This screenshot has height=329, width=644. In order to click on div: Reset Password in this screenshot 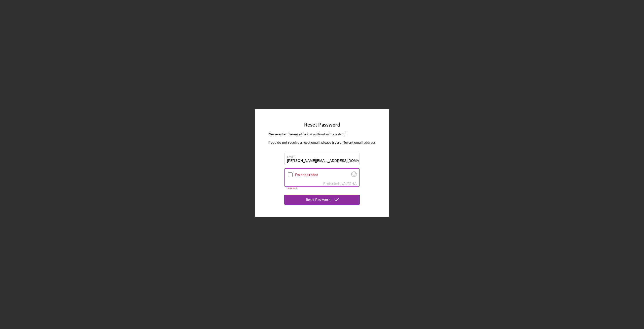, I will do `click(318, 199)`.